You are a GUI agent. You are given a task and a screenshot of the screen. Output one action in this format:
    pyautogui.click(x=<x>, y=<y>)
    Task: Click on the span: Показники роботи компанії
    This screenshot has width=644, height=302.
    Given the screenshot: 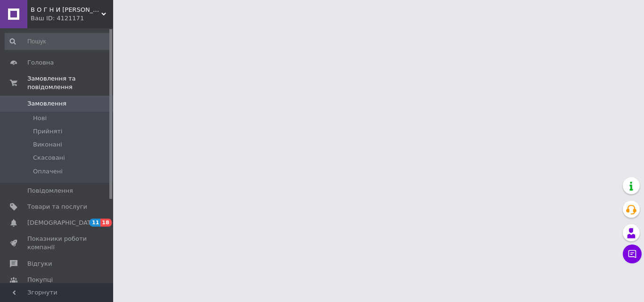 What is the action you would take?
    pyautogui.click(x=57, y=243)
    